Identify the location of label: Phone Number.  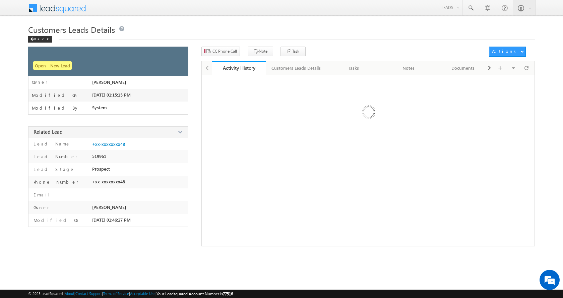
(55, 182).